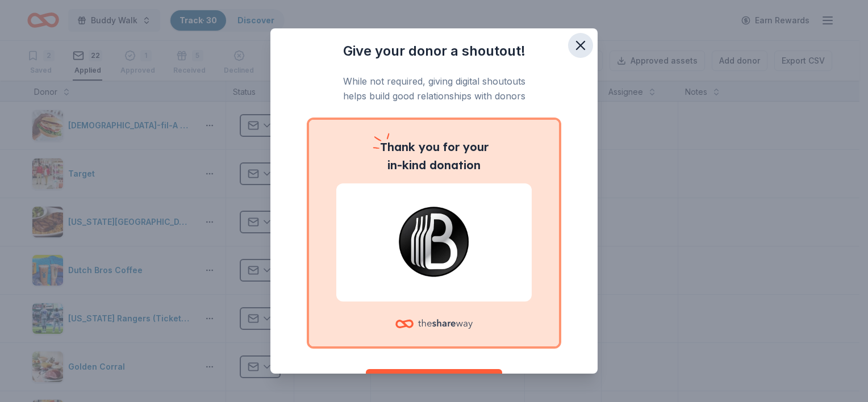  I want to click on h3: Give your donor a shoutout!, so click(434, 51).